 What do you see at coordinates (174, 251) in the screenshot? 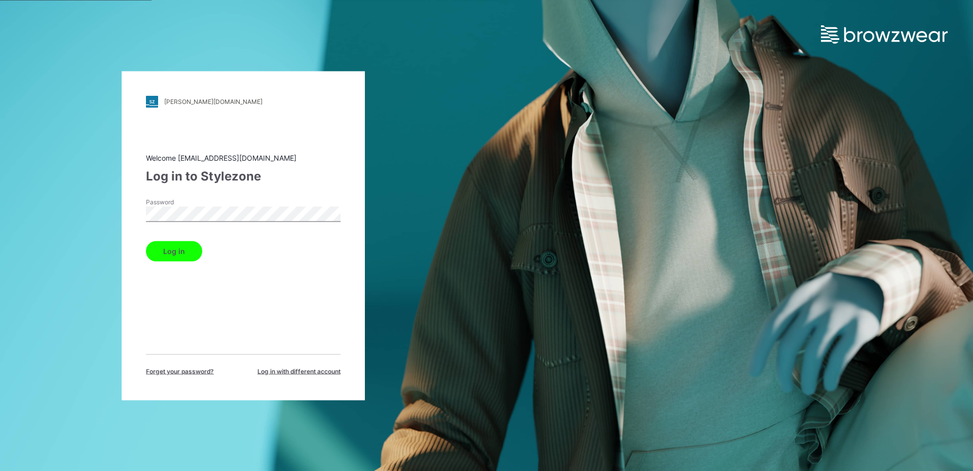
I see `button: Log in` at bounding box center [174, 251].